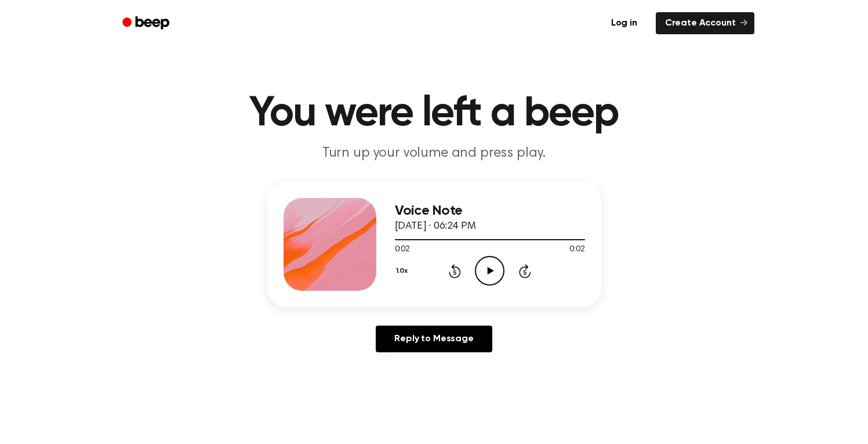  I want to click on p: Turn up your volume and press play., so click(434, 153).